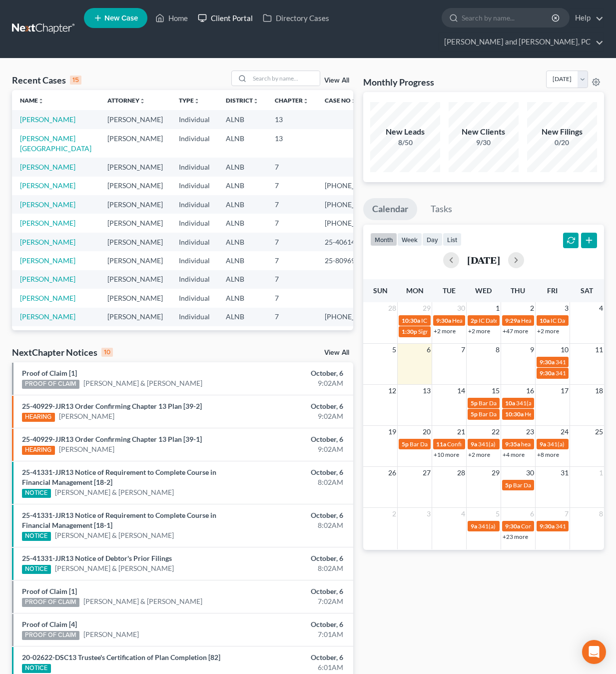  I want to click on span: 9a, so click(473, 443).